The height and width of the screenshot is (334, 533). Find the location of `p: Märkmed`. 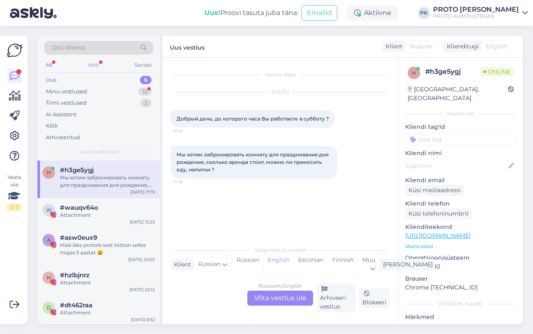

p: Märkmed is located at coordinates (461, 317).